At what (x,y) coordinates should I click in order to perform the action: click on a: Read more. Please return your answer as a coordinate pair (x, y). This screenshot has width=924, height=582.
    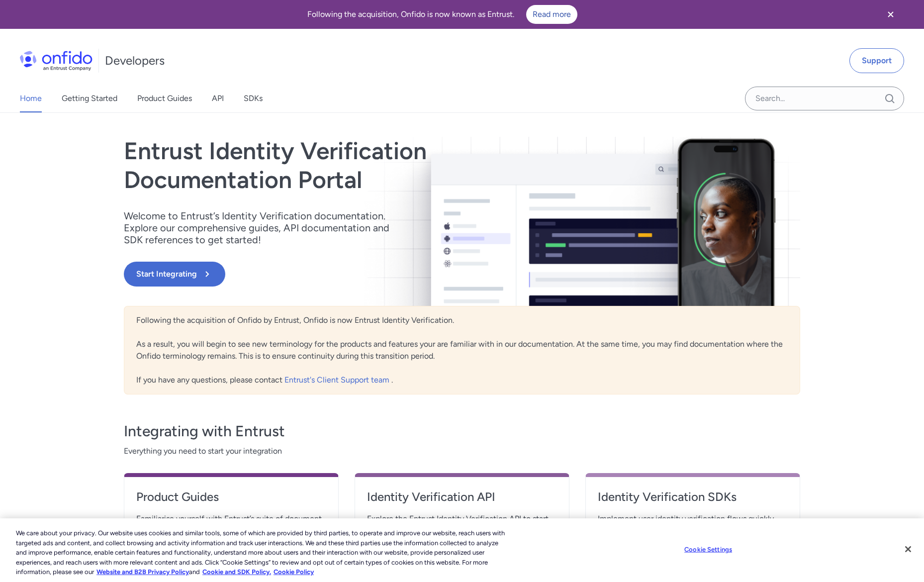
    Looking at the image, I should click on (551, 14).